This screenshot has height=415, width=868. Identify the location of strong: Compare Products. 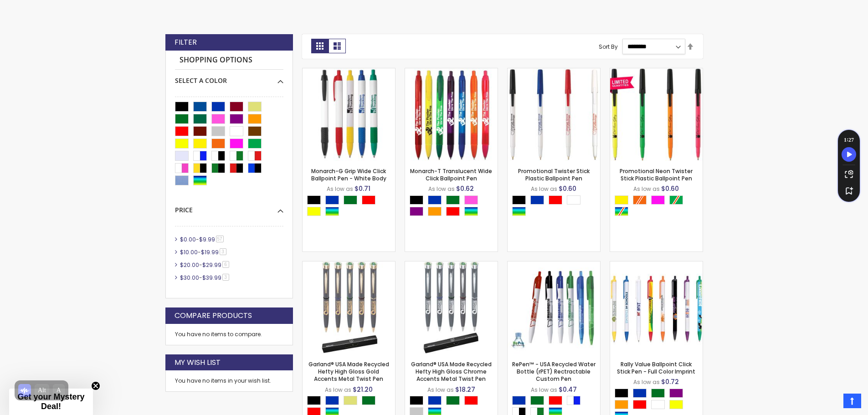
(213, 316).